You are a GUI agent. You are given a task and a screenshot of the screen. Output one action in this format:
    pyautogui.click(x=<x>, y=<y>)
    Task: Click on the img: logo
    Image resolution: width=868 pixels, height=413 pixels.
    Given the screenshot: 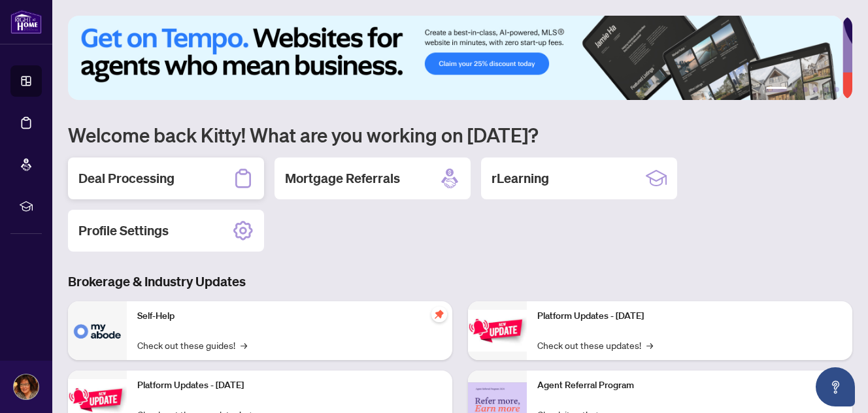 What is the action you would take?
    pyautogui.click(x=26, y=22)
    